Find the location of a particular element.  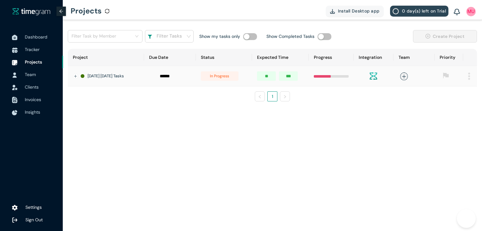

th: Priority is located at coordinates (449, 57).